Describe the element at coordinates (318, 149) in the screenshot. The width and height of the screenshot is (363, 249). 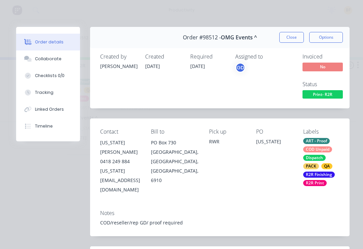
I see `div: COD Unpaid` at that location.